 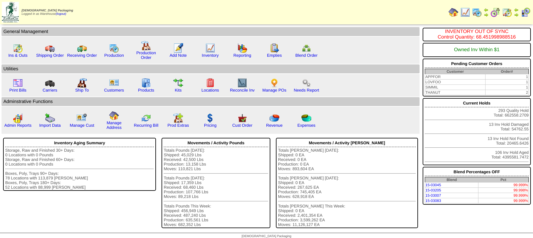 I want to click on a: Add Note, so click(x=178, y=55).